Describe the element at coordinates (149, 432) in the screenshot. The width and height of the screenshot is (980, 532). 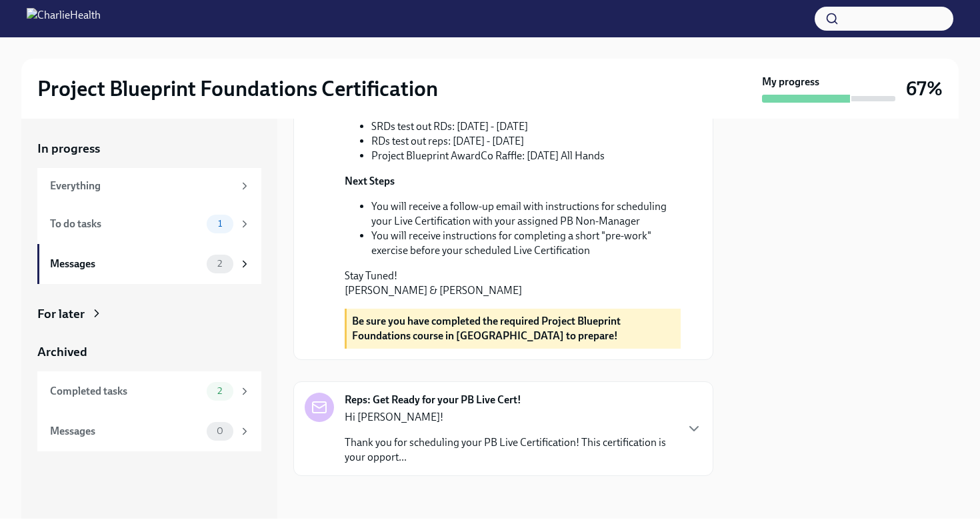
I see `a: Messages0` at that location.